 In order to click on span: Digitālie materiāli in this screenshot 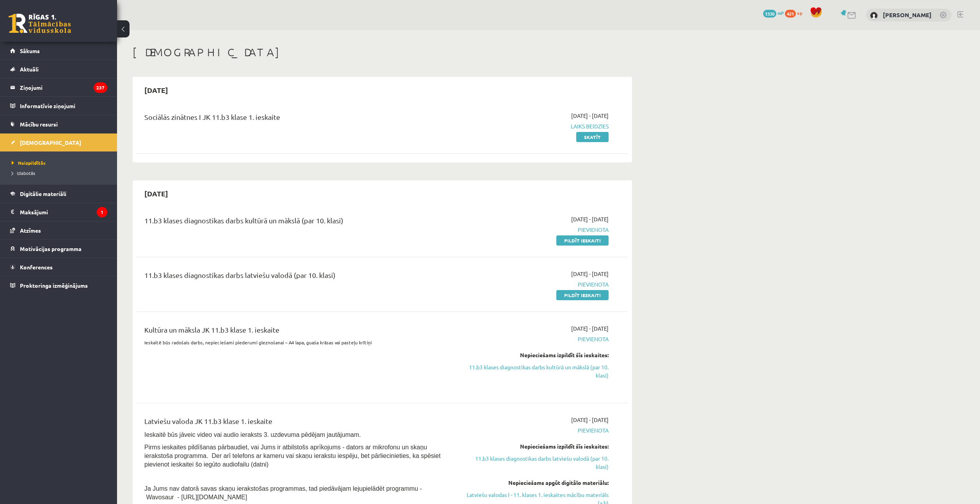, I will do `click(43, 194)`.